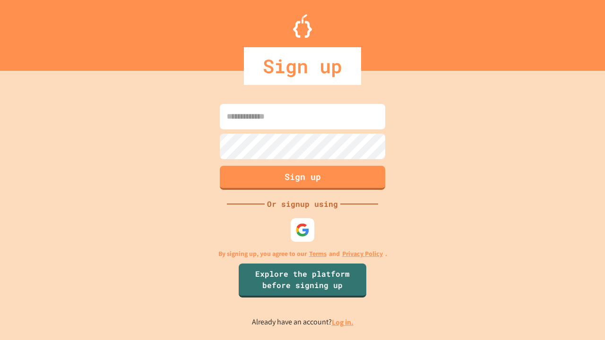 This screenshot has height=340, width=605. What do you see at coordinates (302, 178) in the screenshot?
I see `button: Sign up` at bounding box center [302, 178].